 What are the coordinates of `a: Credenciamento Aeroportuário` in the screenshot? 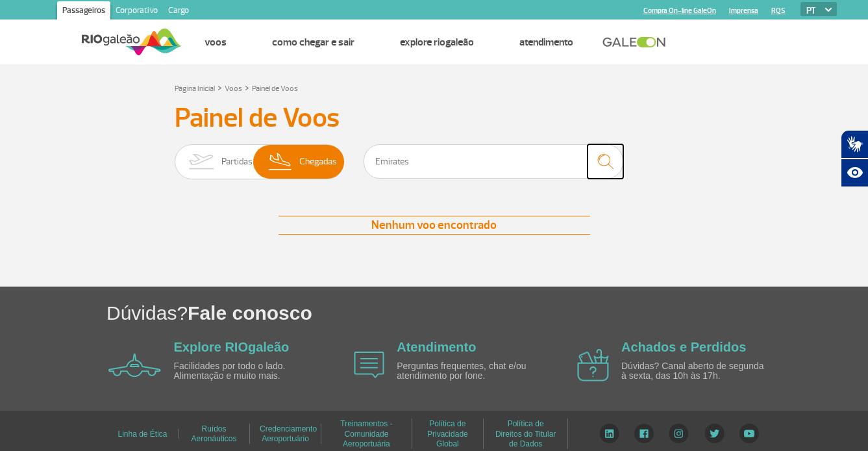 It's located at (289, 434).